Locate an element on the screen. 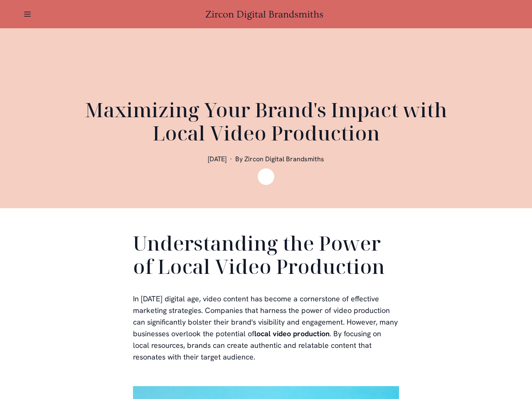  h2: Zircon Digital Brandsmiths is located at coordinates (266, 14).